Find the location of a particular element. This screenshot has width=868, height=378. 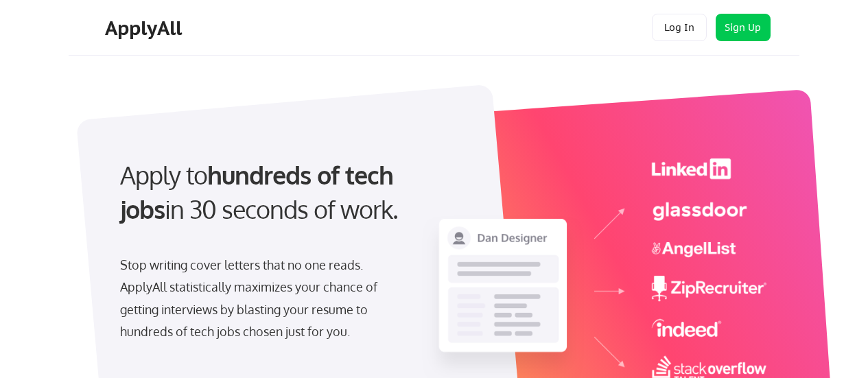

div: ApplyAll is located at coordinates (145, 28).